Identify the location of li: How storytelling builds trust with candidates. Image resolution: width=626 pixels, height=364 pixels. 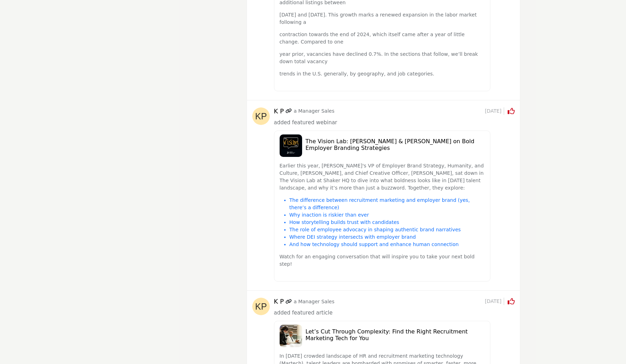
(387, 222).